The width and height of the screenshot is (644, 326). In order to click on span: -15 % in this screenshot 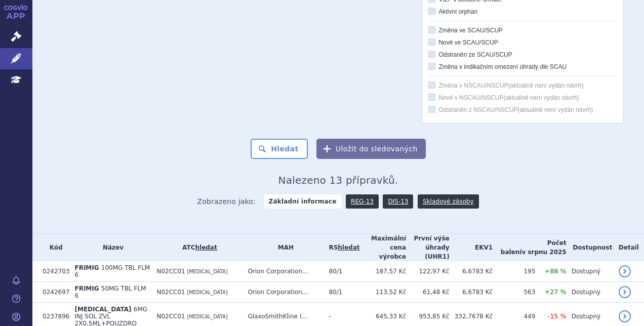, I will do `click(557, 316)`.